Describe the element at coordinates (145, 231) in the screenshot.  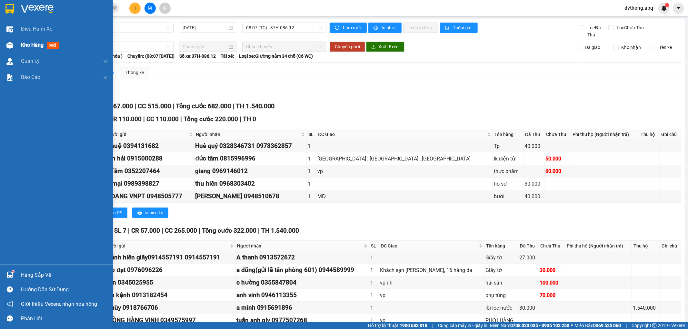
I see `span: CR 57.000` at that location.